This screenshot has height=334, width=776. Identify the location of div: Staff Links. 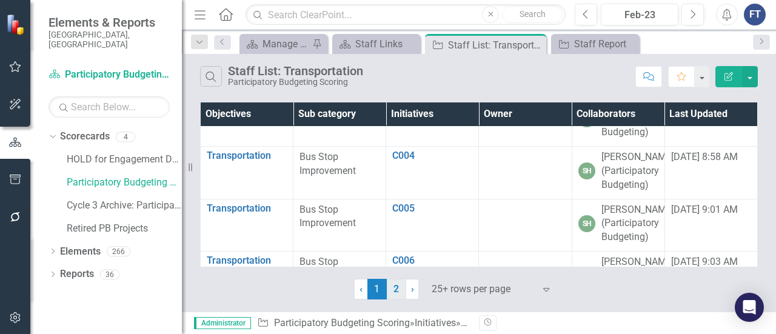
(386, 44).